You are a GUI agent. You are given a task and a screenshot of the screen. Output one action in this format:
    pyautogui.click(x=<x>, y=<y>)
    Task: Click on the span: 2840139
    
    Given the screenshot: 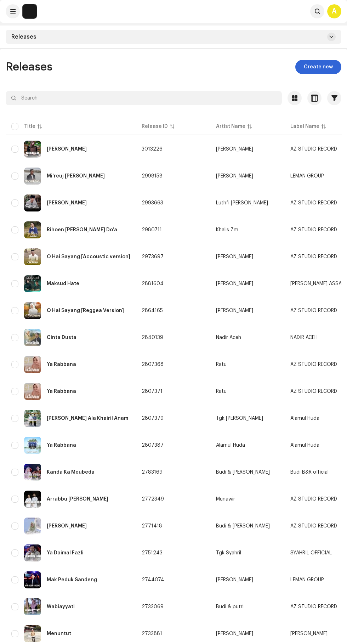 What is the action you would take?
    pyautogui.click(x=152, y=337)
    